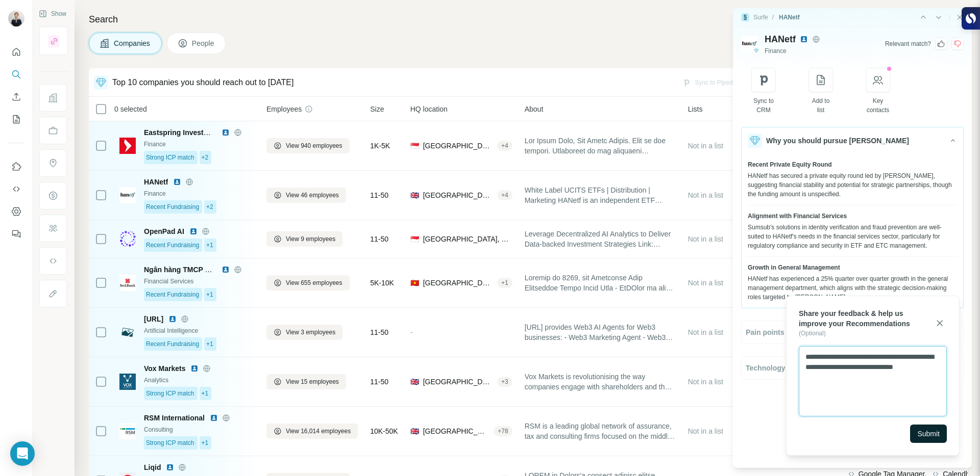  I want to click on span: Finance, so click(775, 51).